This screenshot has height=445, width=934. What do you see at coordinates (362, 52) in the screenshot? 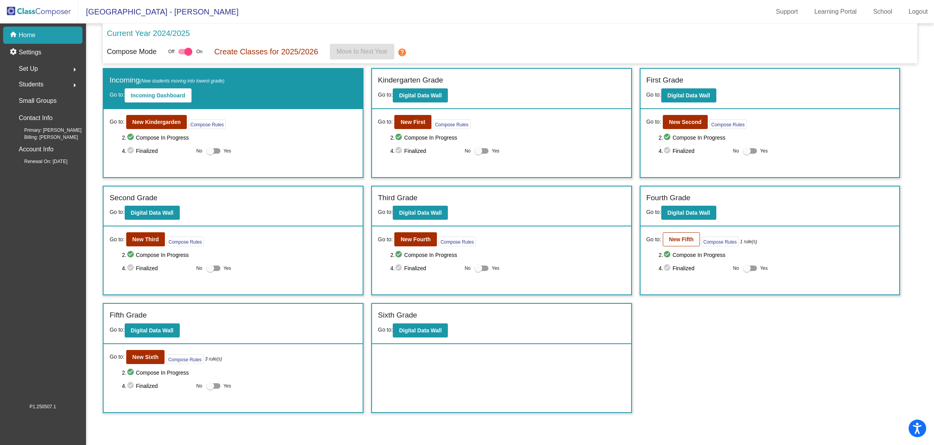
I see `button: Move to Next Year` at bounding box center [362, 52].